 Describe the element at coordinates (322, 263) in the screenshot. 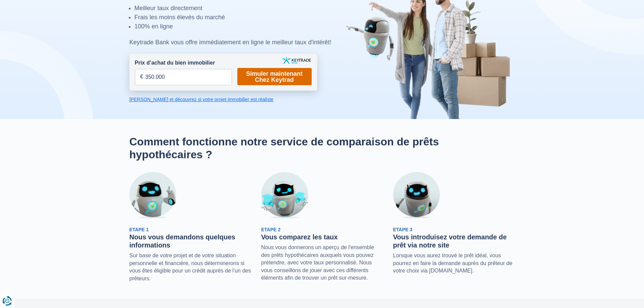

I see `p: Nous vous donnerons un aperçu de l'ensemble des prêts hypothécaires auxquels vous pouvez prétendr...` at that location.